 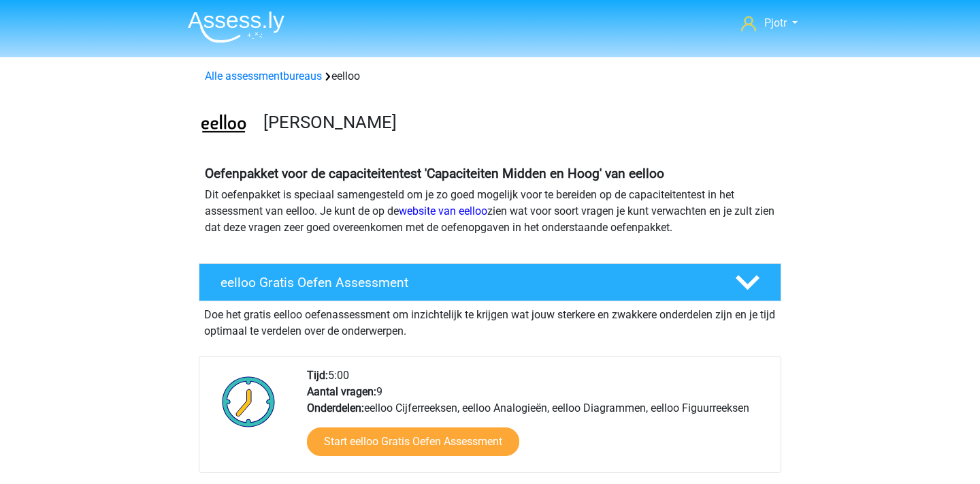 What do you see at coordinates (413, 442) in the screenshot?
I see `a: Start eelloo Gratis Oefen Assessment` at bounding box center [413, 442].